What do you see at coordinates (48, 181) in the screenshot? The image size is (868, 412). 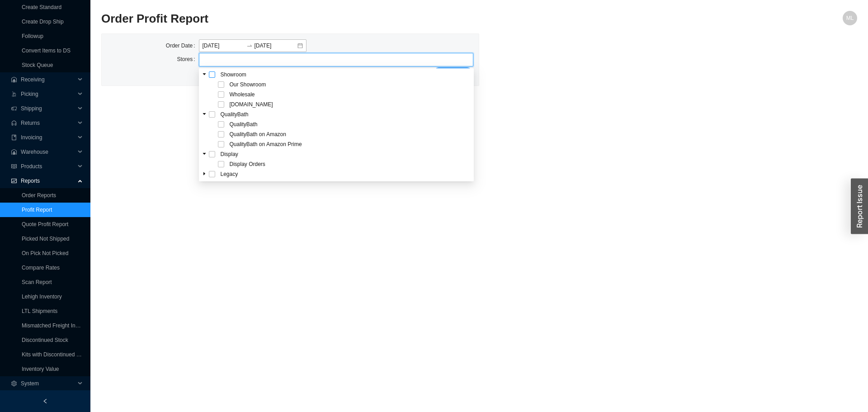 I see `span: Reports` at bounding box center [48, 181].